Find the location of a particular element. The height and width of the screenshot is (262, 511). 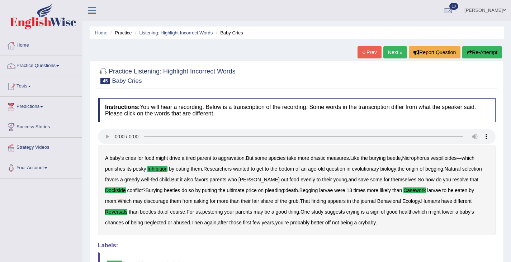

b: finding is located at coordinates (319, 201).